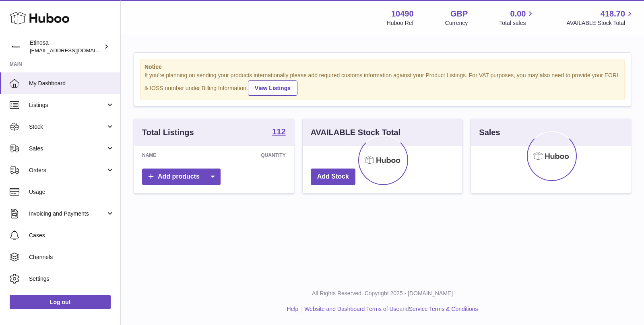 The width and height of the screenshot is (644, 325). Describe the element at coordinates (443, 309) in the screenshot. I see `a: Service Terms & Conditions` at that location.